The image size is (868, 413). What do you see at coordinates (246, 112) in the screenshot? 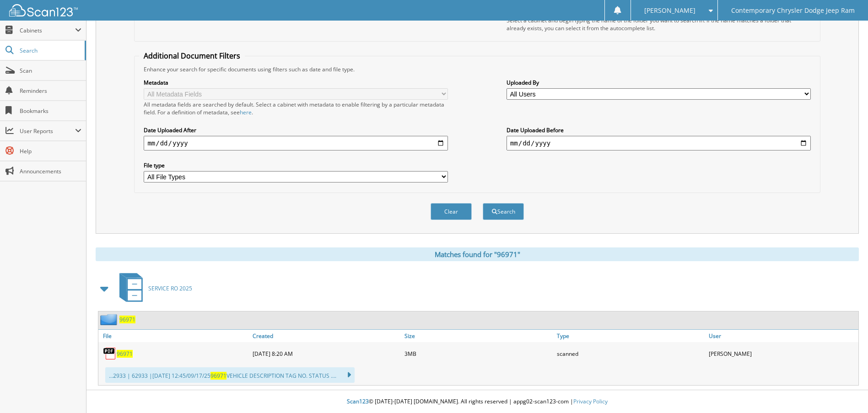
I see `a: here` at bounding box center [246, 112].